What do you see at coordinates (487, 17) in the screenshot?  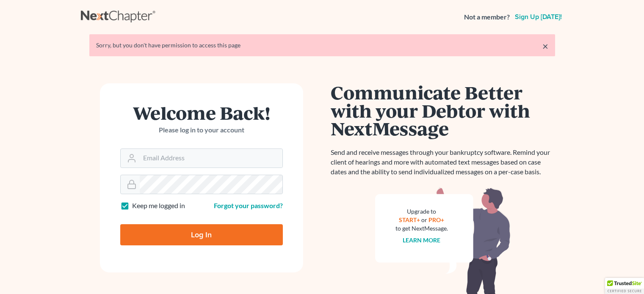 I see `strong: Not a member?` at bounding box center [487, 17].